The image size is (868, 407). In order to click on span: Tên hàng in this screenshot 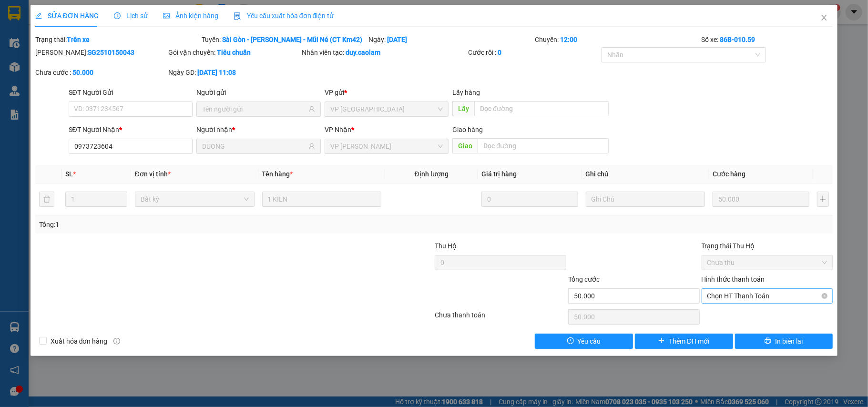, I will do `click(277, 174)`.